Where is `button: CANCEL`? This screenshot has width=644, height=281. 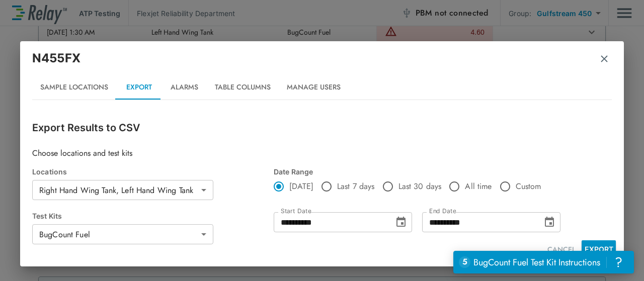 button: CANCEL is located at coordinates (562, 250).